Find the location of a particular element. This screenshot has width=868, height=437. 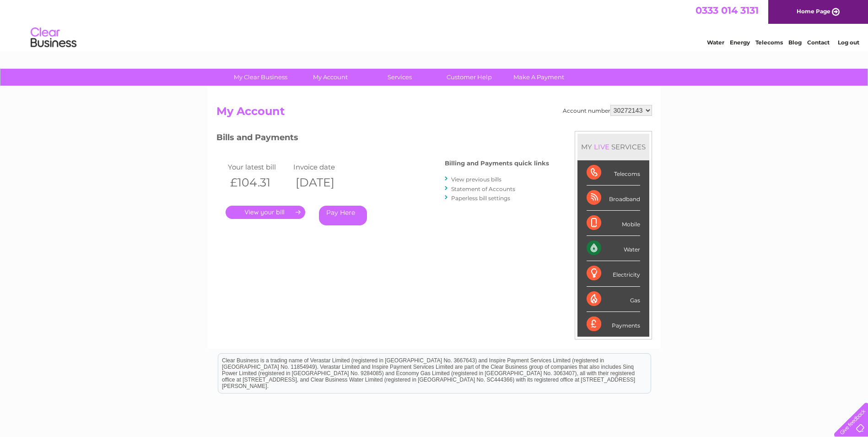

a: Log out is located at coordinates (849, 42).